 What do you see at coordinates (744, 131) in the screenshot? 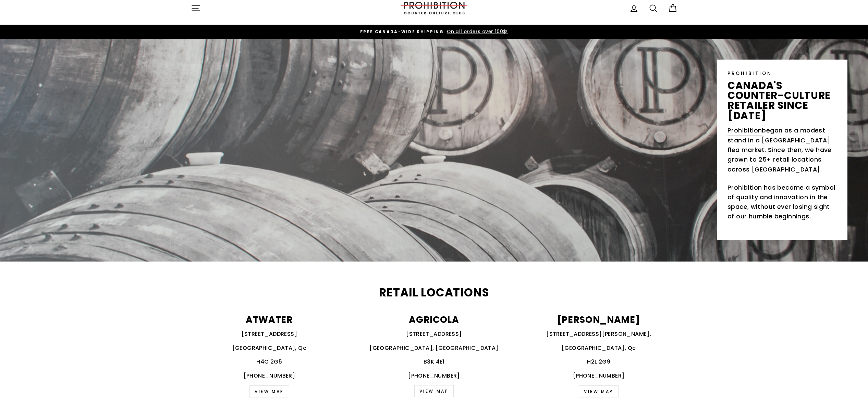
I see `a: Prohibition` at bounding box center [744, 131].